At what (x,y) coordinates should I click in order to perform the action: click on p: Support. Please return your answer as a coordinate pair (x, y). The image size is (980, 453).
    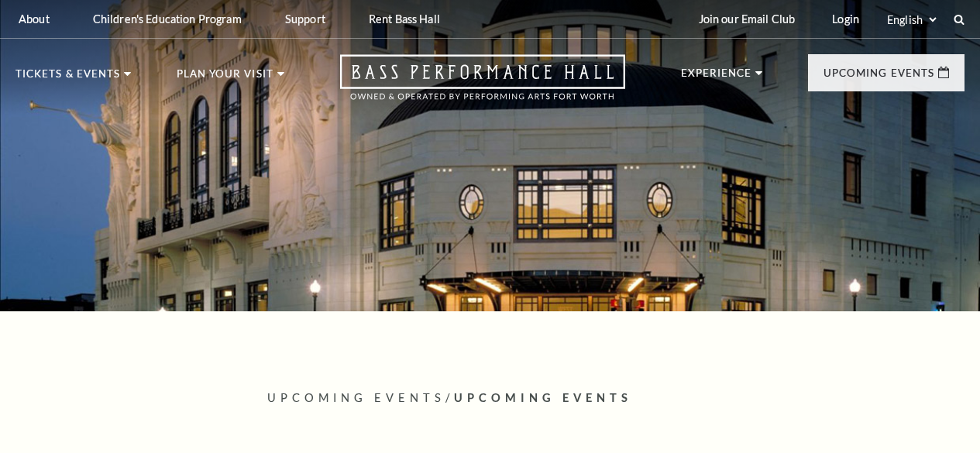
    Looking at the image, I should click on (305, 19).